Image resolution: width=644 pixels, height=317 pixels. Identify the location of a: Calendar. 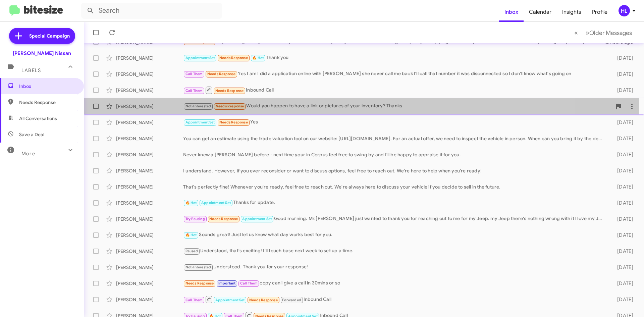
(540, 12).